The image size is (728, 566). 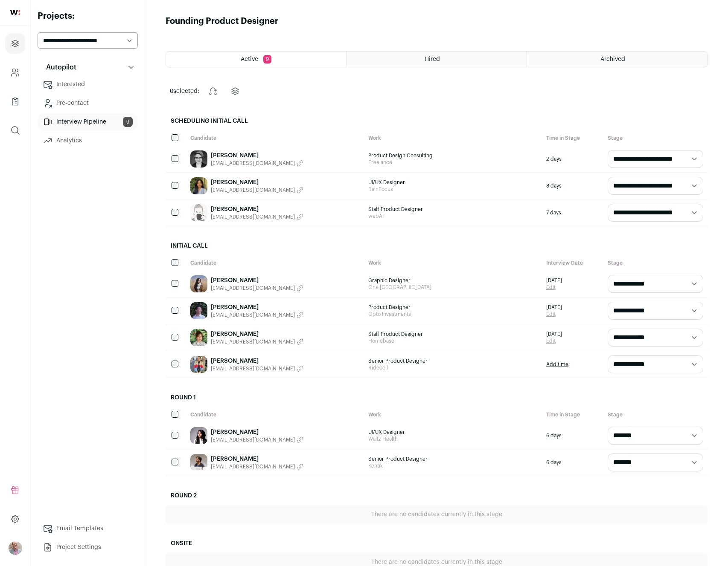 I want to click on span: 0, so click(x=171, y=92).